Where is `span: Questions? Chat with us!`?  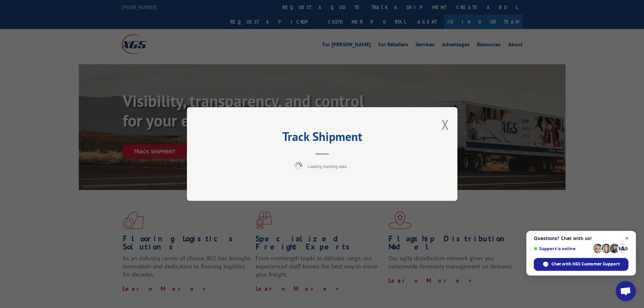
span: Questions? Chat with us! is located at coordinates (581, 238).